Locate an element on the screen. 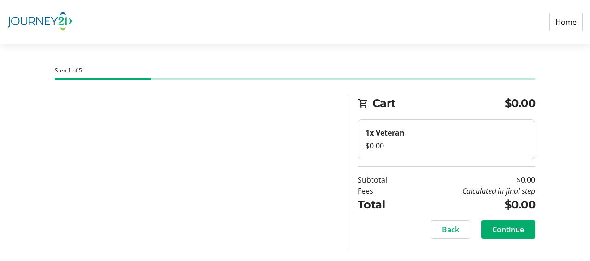 The image size is (590, 261). strong: 1x Veteran is located at coordinates (385, 133).